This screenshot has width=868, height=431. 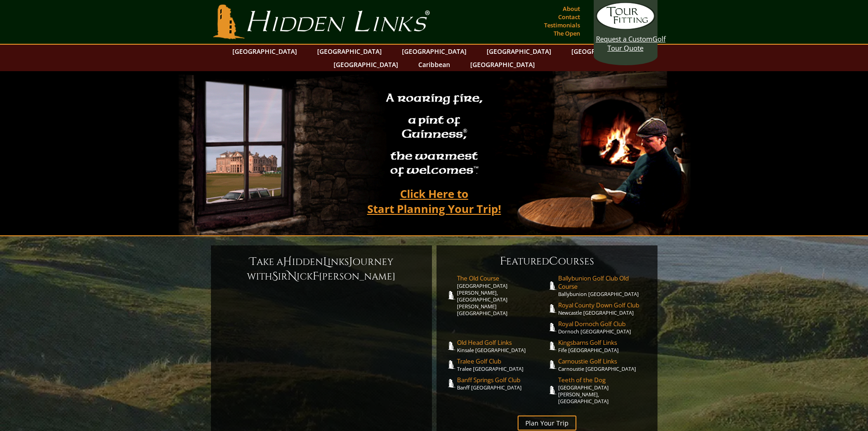 What do you see at coordinates (502, 342) in the screenshot?
I see `span: Old Head Golf Links` at bounding box center [502, 342].